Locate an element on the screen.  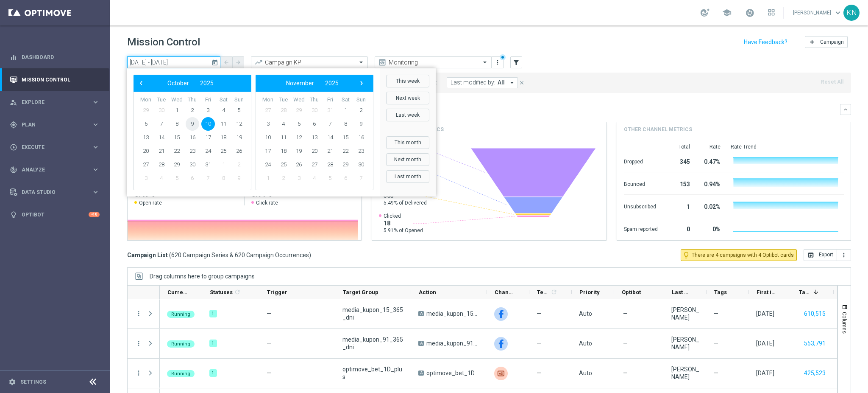
span: Execute is located at coordinates (56, 148).